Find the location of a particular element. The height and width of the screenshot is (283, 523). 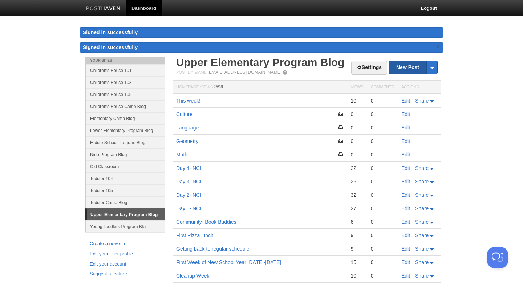

a: Edit your user profile is located at coordinates (125, 254).